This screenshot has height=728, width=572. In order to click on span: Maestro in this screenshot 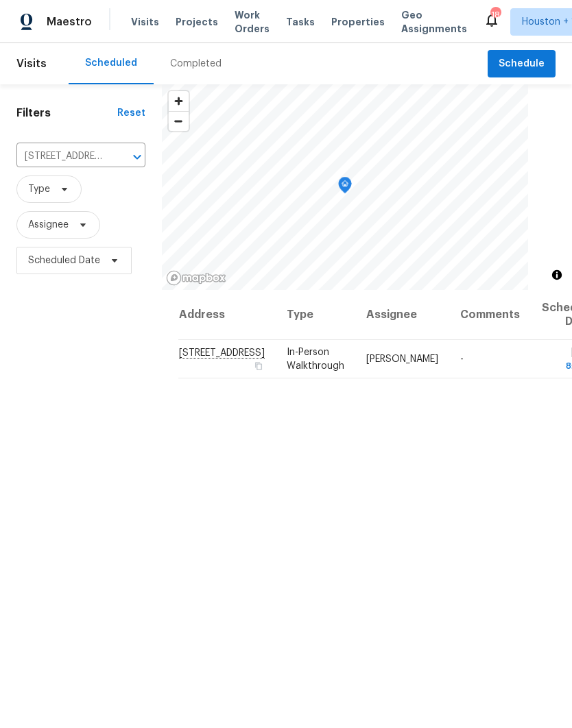, I will do `click(70, 22)`.